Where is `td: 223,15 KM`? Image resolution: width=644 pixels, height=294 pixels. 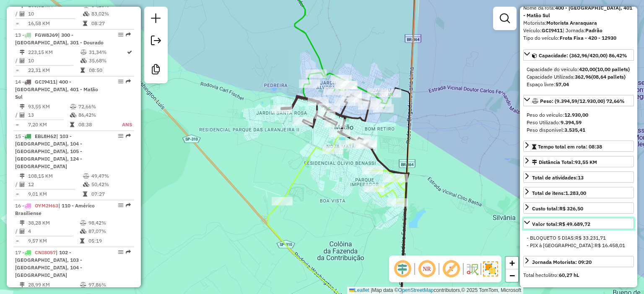
td: 223,15 KM is located at coordinates (54, 52).